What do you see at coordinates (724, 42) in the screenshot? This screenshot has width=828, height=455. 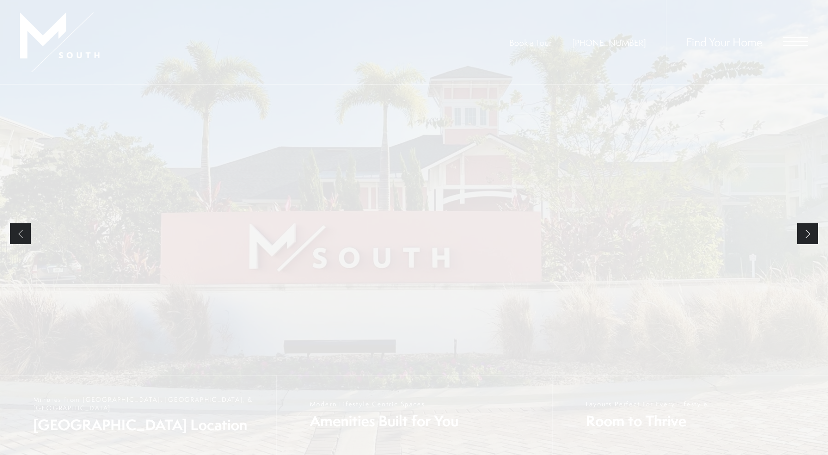 I see `a: Find Your Home` at bounding box center [724, 42].